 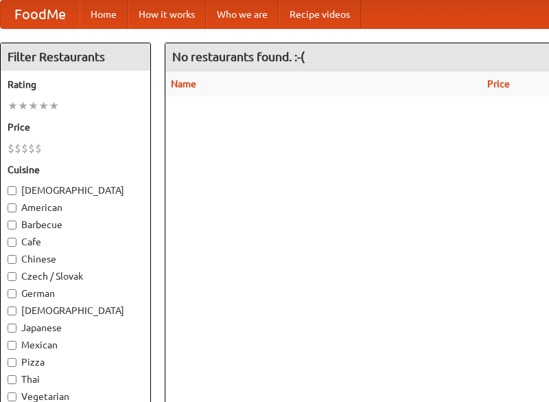 I want to click on label: Japanese, so click(x=76, y=327).